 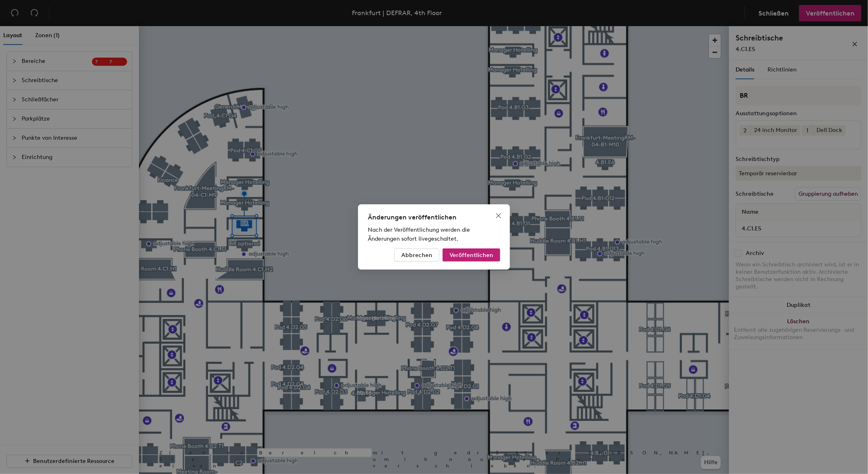 I want to click on button: Close, so click(x=499, y=216).